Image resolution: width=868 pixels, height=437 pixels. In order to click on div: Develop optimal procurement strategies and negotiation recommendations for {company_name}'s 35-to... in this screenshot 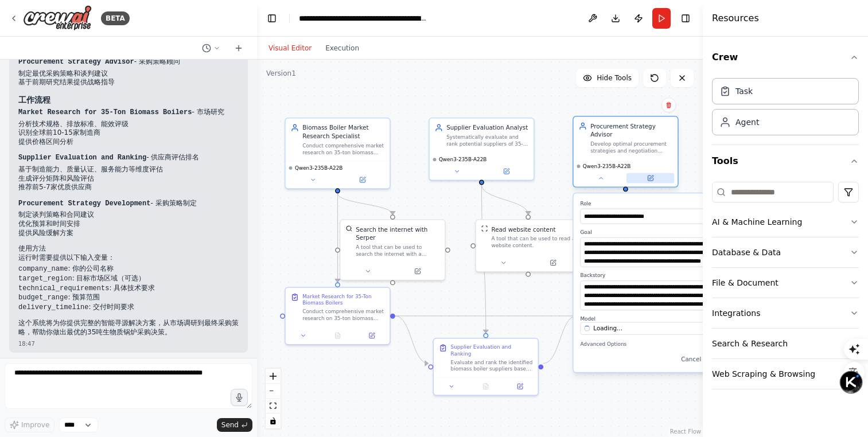, I will do `click(631, 148)`.